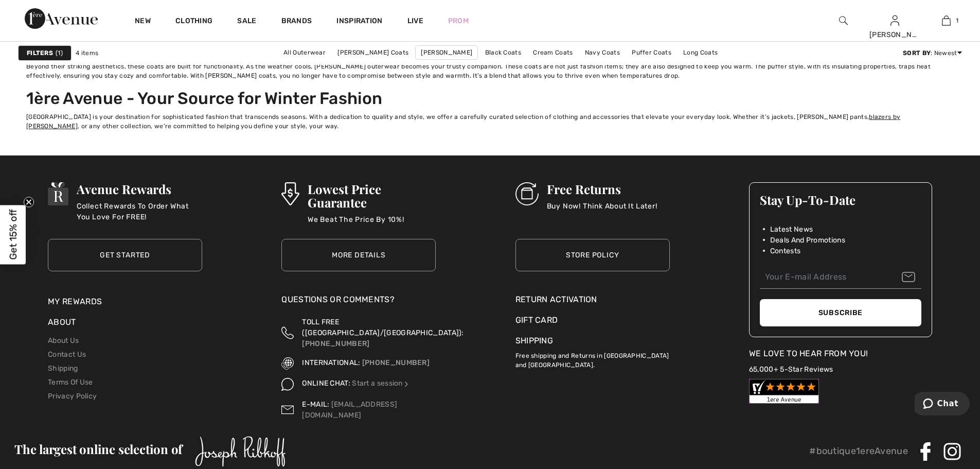 This screenshot has height=469, width=980. Describe the element at coordinates (143, 22) in the screenshot. I see `a: New` at that location.